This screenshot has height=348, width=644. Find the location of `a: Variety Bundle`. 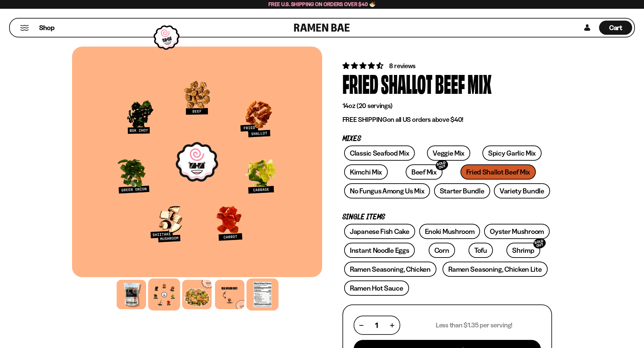

a: Variety Bundle is located at coordinates (522, 191).